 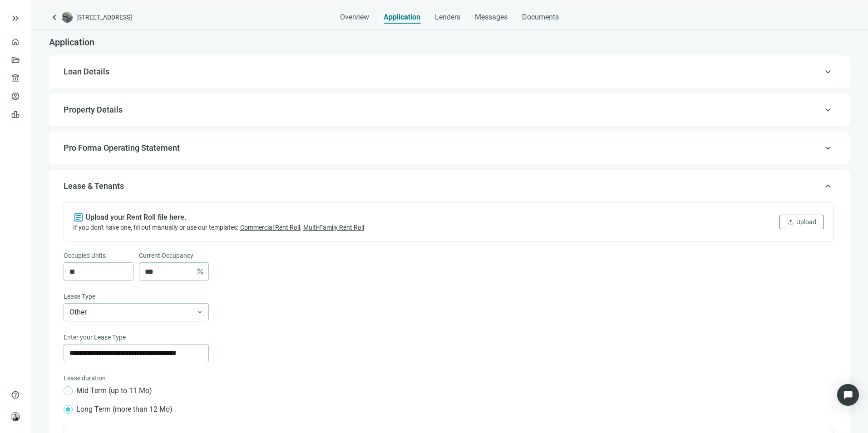 What do you see at coordinates (14, 78) in the screenshot?
I see `span: account_balance` at bounding box center [14, 78].